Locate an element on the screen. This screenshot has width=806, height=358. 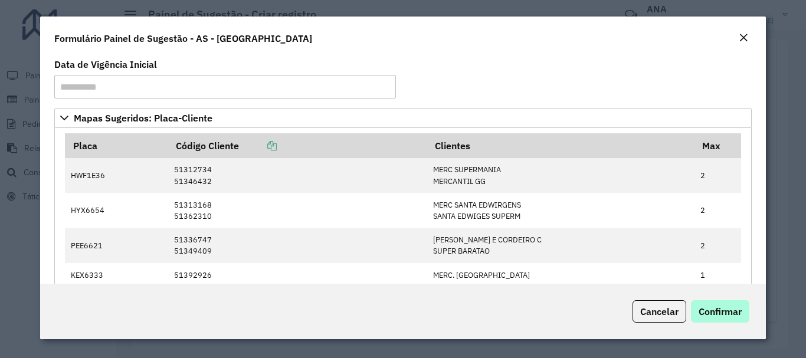
td: KEX6333 is located at coordinates (116, 275).